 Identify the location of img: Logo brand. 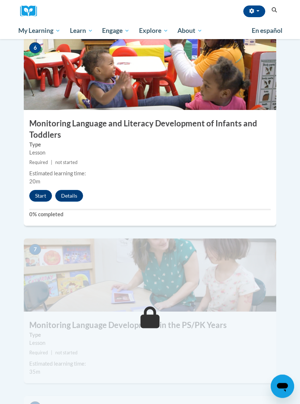
(31, 11).